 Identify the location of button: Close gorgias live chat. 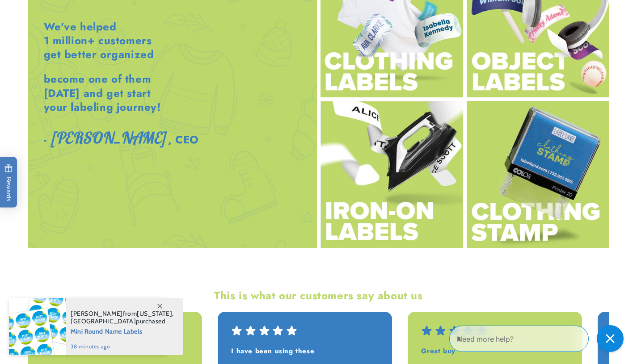
(161, 17).